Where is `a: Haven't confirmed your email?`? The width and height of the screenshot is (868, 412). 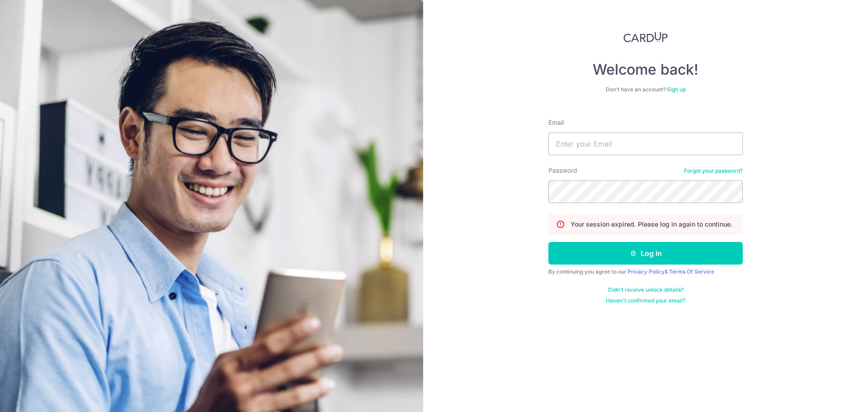 a: Haven't confirmed your email? is located at coordinates (645, 301).